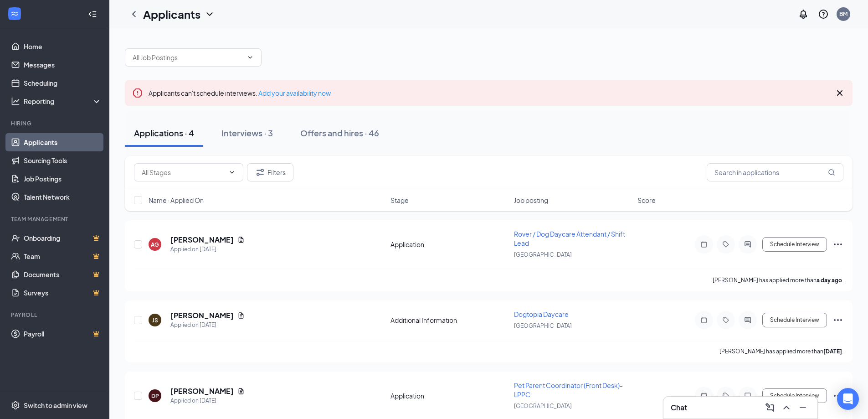  I want to click on a: DocumentsCrown, so click(63, 274).